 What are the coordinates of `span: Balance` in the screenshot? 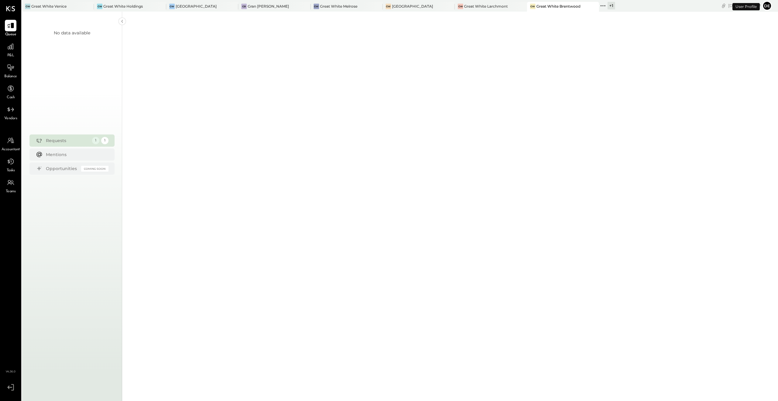 It's located at (11, 77).